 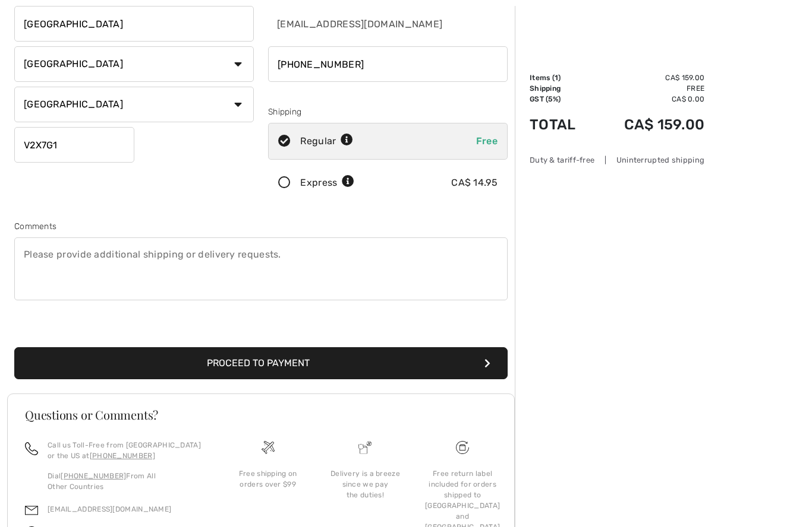 I want to click on button: Proceed to Payment, so click(x=261, y=364).